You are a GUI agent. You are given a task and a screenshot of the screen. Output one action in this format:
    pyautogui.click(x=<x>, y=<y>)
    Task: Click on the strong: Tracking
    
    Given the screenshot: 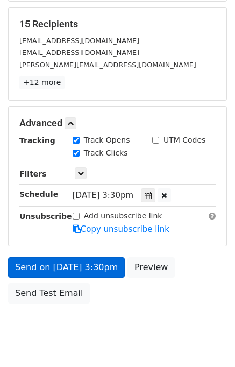 What is the action you would take?
    pyautogui.click(x=37, y=140)
    